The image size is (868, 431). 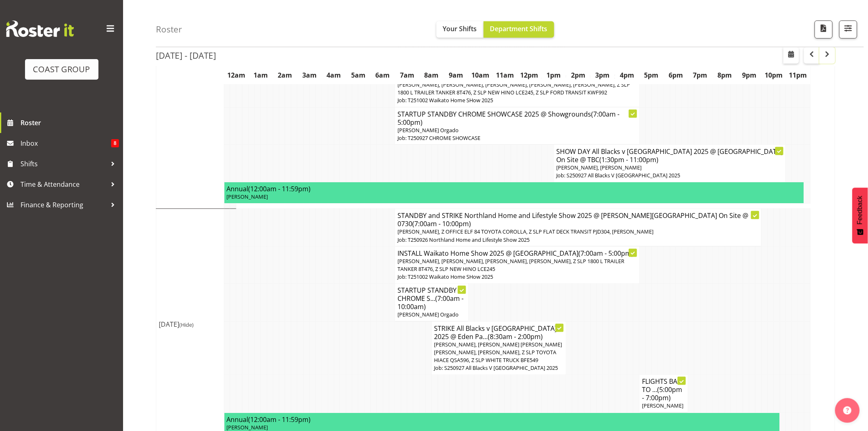 What do you see at coordinates (848, 411) in the screenshot?
I see `img: help-xxl-2.png` at bounding box center [848, 411].